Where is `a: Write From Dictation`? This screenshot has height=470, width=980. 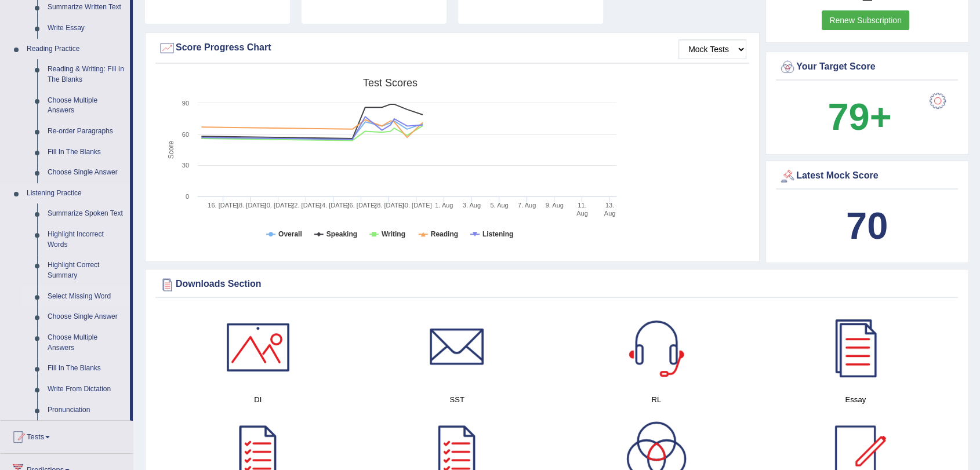
a: Write From Dictation is located at coordinates (86, 390).